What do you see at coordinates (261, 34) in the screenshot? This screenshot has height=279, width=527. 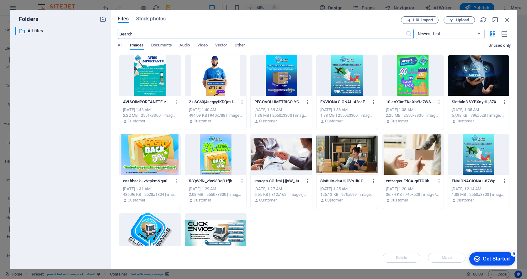 I see `input: Search` at bounding box center [261, 34].